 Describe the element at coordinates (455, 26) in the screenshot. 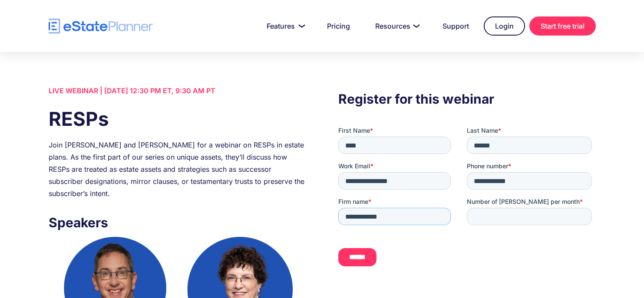

I see `a: Support` at that location.